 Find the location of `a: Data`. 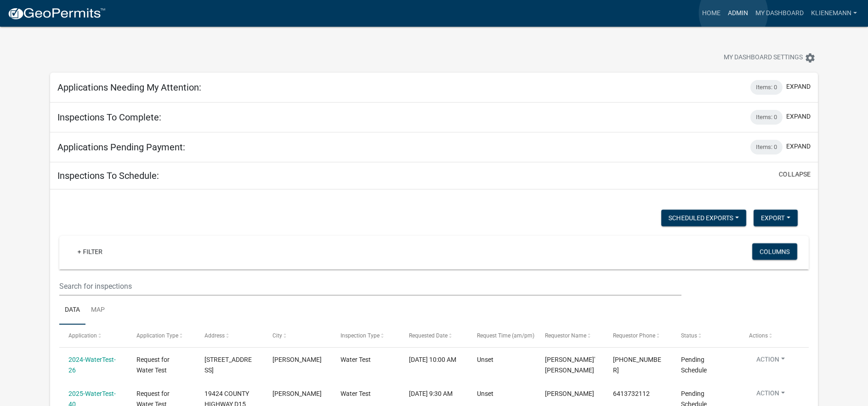

a: Data is located at coordinates (72, 310).